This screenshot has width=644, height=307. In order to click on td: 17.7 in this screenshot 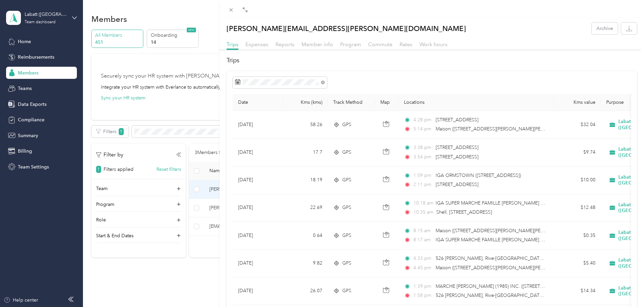, I will do `click(306, 152)`.